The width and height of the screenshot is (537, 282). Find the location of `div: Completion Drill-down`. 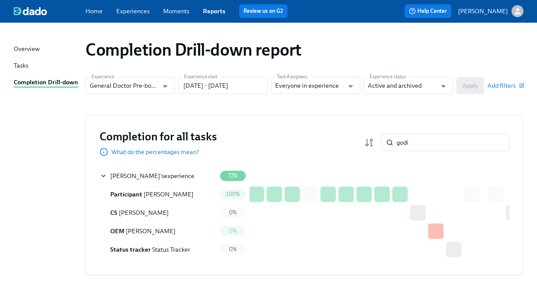

div: Completion Drill-down is located at coordinates (46, 82).